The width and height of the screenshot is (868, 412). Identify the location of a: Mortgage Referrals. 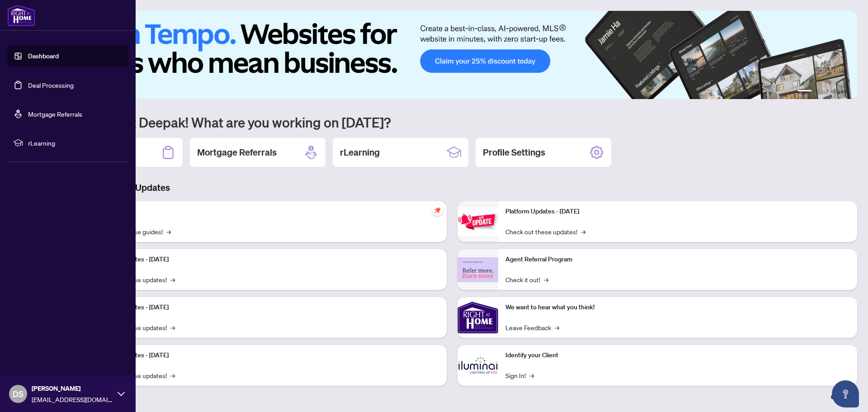
(55, 114).